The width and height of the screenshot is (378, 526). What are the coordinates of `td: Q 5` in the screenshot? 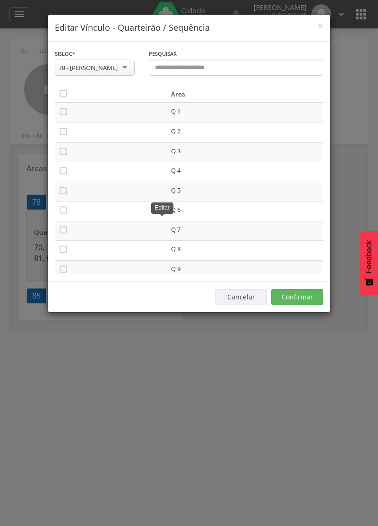 It's located at (245, 191).